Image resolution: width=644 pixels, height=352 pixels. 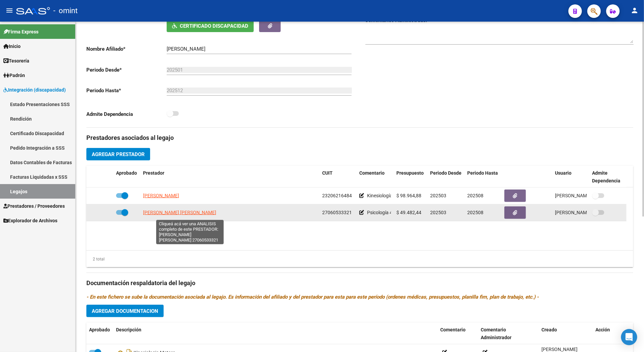 What do you see at coordinates (327, 173) in the screenshot?
I see `span: CUIT` at bounding box center [327, 173].